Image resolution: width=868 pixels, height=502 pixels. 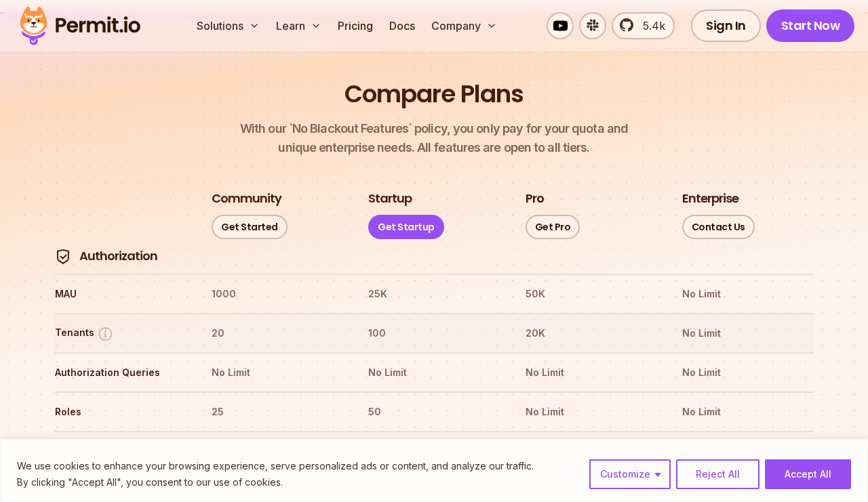 I want to click on th: 25K, so click(x=433, y=294).